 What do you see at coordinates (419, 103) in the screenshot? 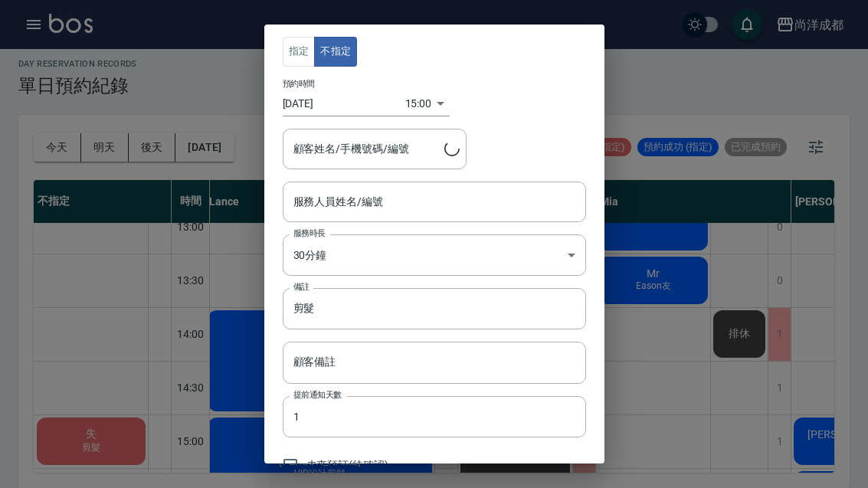
I see `div: 15:00` at bounding box center [419, 103].